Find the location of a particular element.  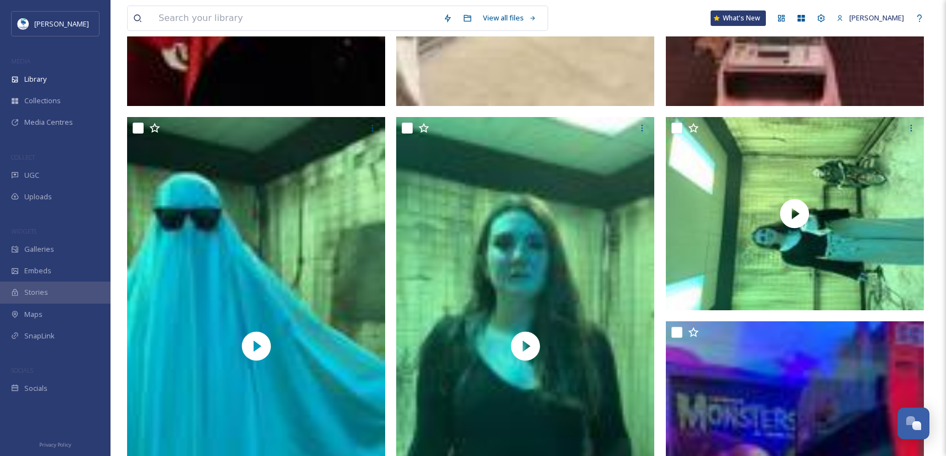

input: Search your library is located at coordinates (295, 18).